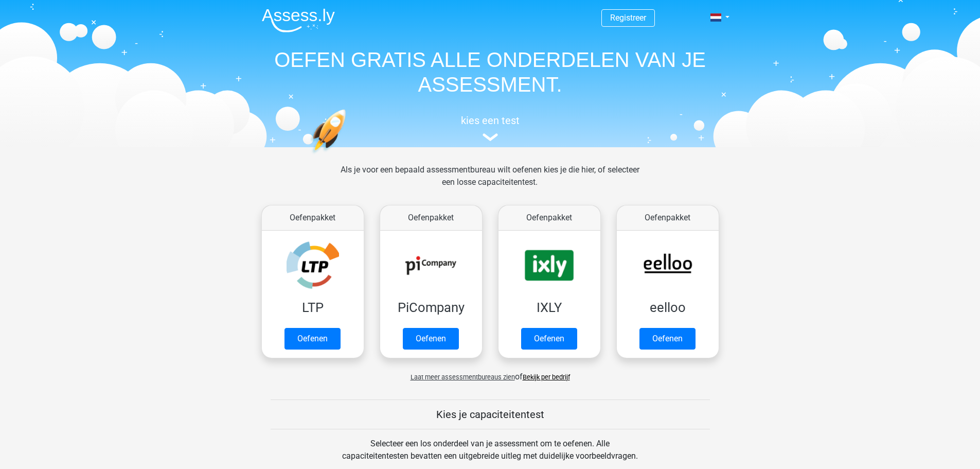  Describe the element at coordinates (546, 377) in the screenshot. I see `a: Bekijk per bedrijf` at that location.